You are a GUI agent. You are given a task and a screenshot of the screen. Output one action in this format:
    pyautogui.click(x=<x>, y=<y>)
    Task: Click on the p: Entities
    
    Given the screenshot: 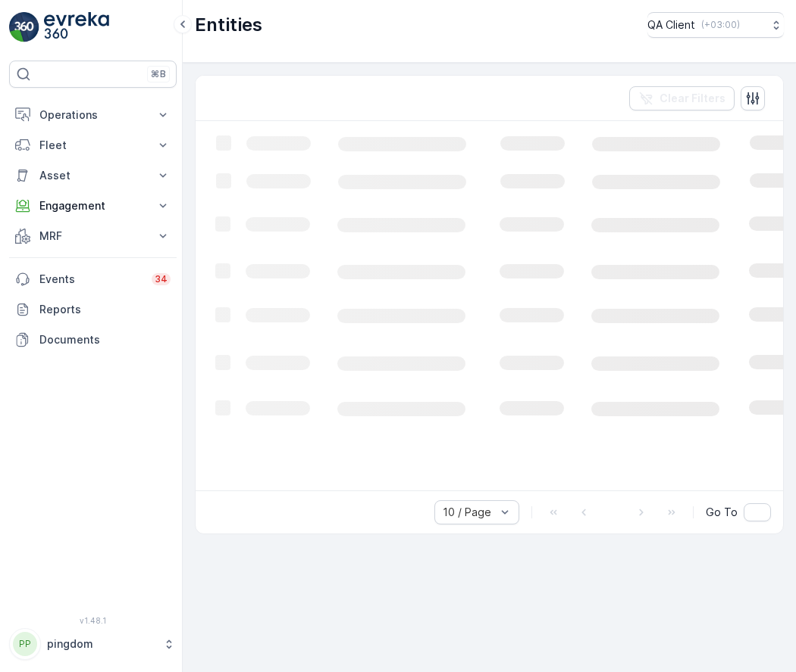 What is the action you would take?
    pyautogui.click(x=228, y=25)
    